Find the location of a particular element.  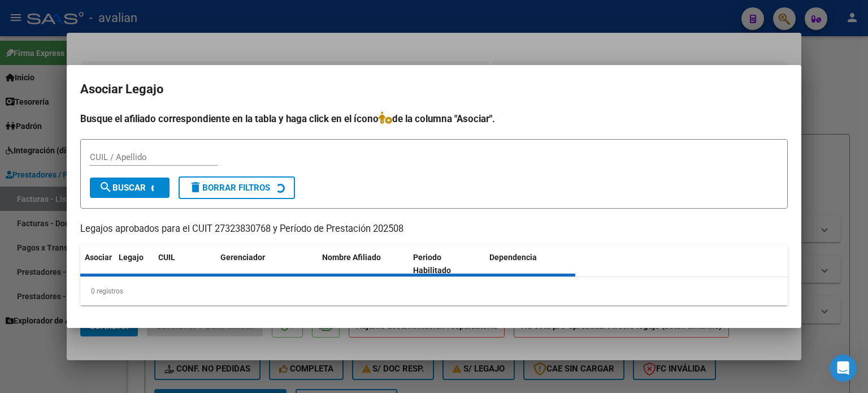

span: CUIL is located at coordinates (167, 257).